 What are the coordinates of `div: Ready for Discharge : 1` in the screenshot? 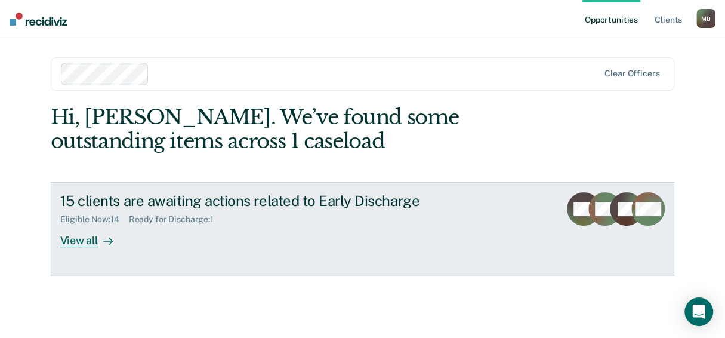 It's located at (176, 219).